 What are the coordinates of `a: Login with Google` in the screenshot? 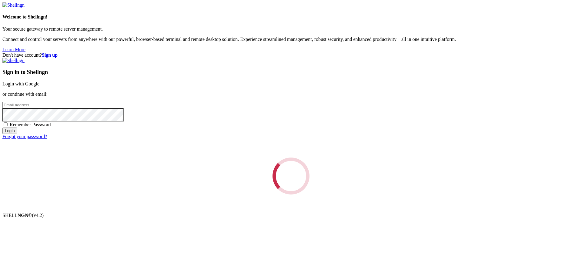 It's located at (21, 84).